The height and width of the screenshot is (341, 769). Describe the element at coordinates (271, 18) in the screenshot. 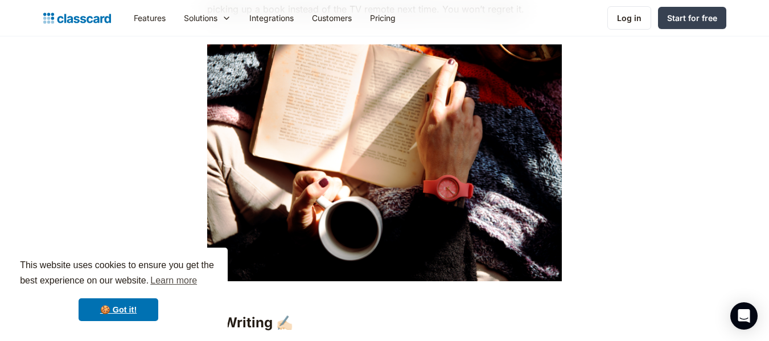

I see `a: Integrations` at that location.